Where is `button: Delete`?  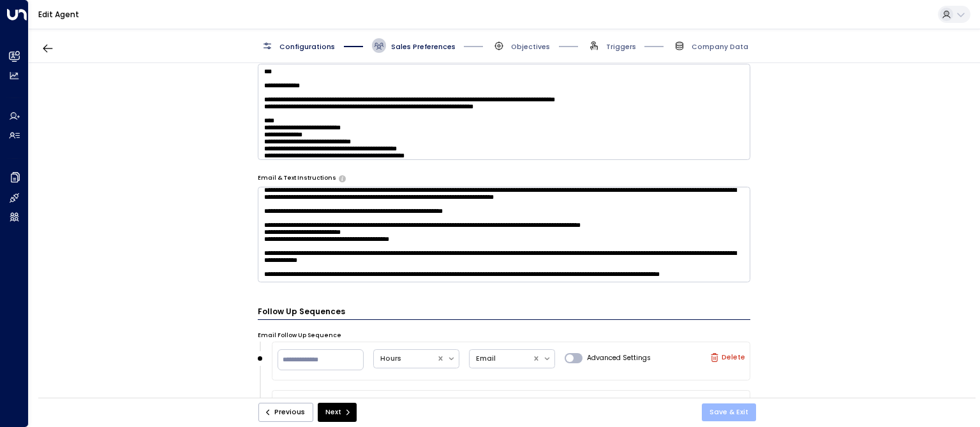 button: Delete is located at coordinates (727, 358).